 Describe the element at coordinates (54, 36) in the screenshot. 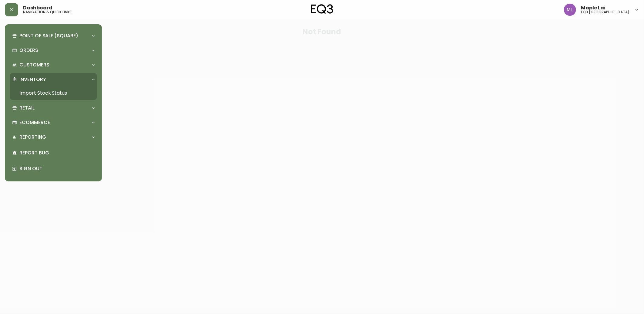

I see `div: Point of Sale (Square)` at that location.